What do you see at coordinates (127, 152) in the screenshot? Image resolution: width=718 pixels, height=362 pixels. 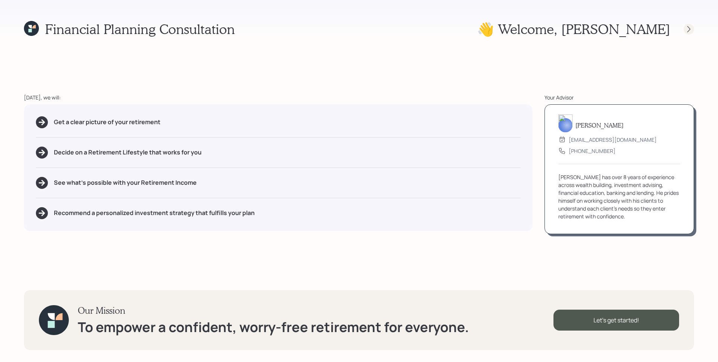 I see `h5: Decide on a Retirement Lifestyle that works for you` at bounding box center [127, 152].